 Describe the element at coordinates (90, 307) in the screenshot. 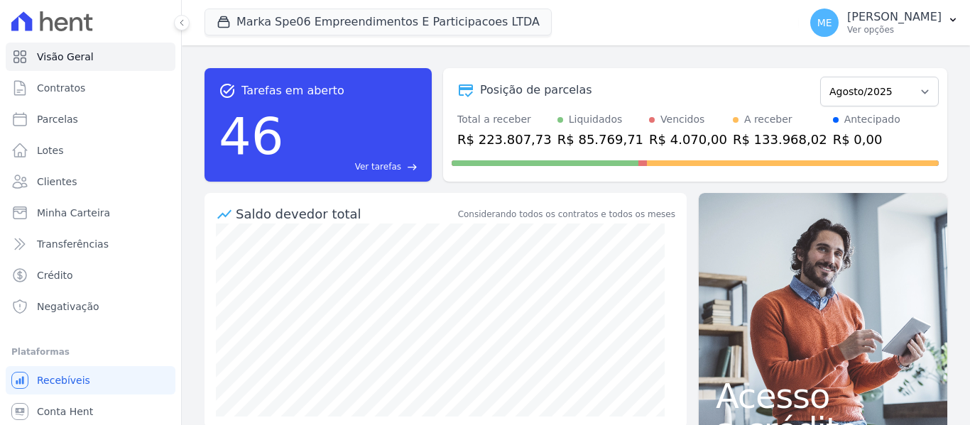

I see `a: Negativação` at that location.